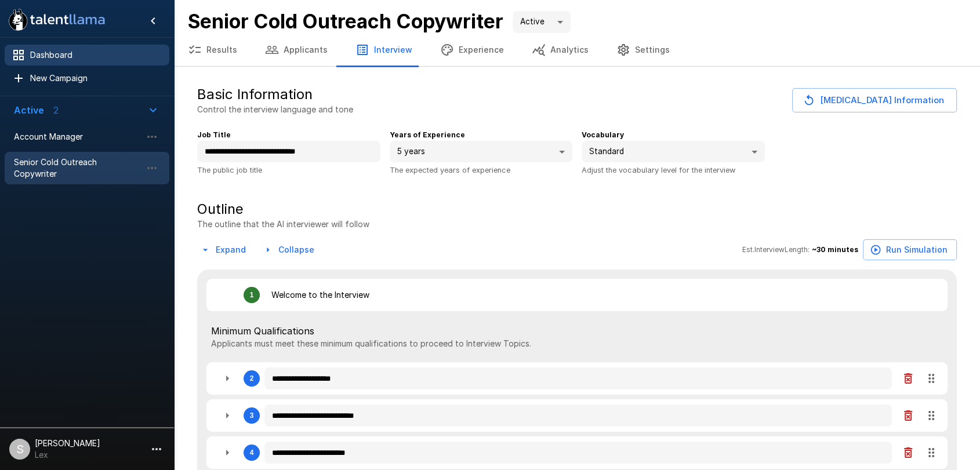  What do you see at coordinates (289, 170) in the screenshot?
I see `p: The public job title` at bounding box center [289, 170].